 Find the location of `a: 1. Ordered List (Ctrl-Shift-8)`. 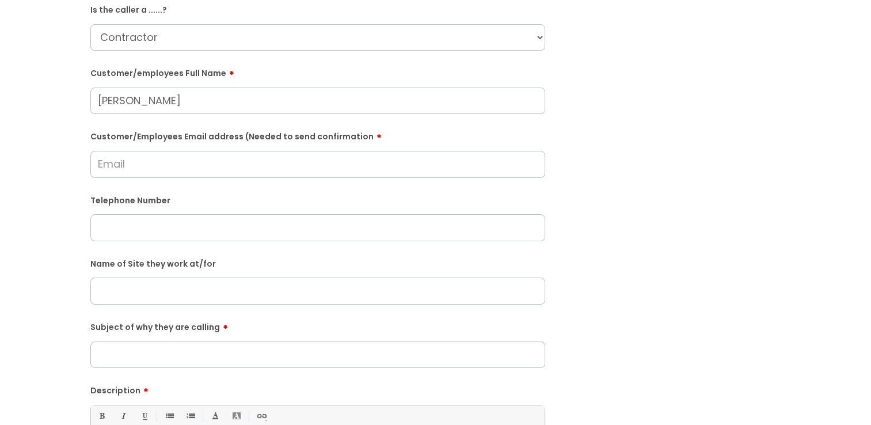

a: 1. Ordered List (Ctrl-Shift-8) is located at coordinates (190, 415).